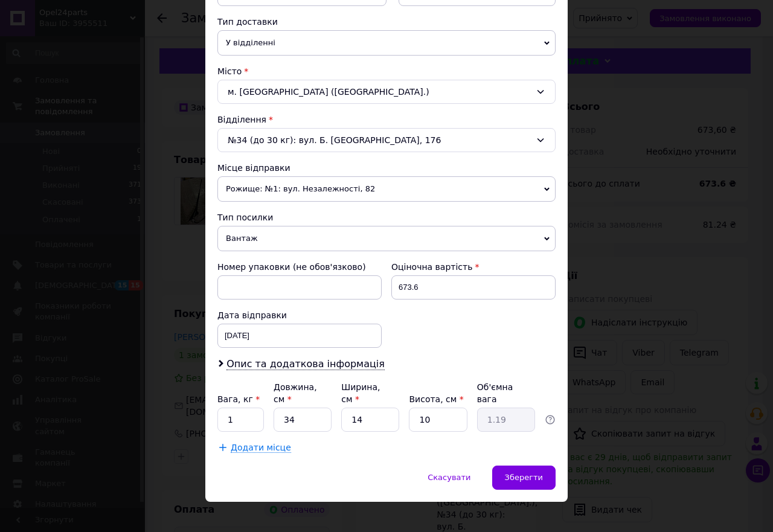  Describe the element at coordinates (245, 218) in the screenshot. I see `span: Тип посилки` at that location.